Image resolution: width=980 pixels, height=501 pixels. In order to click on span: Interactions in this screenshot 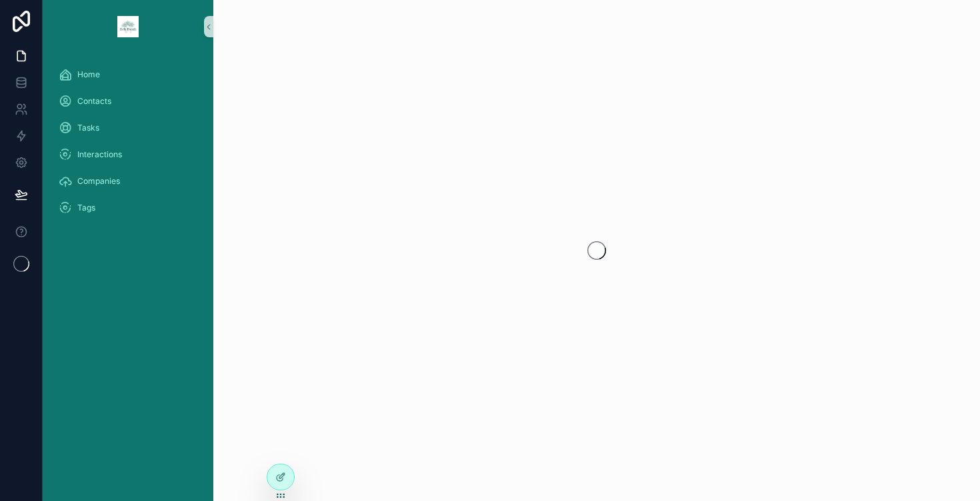, I will do `click(100, 154)`.